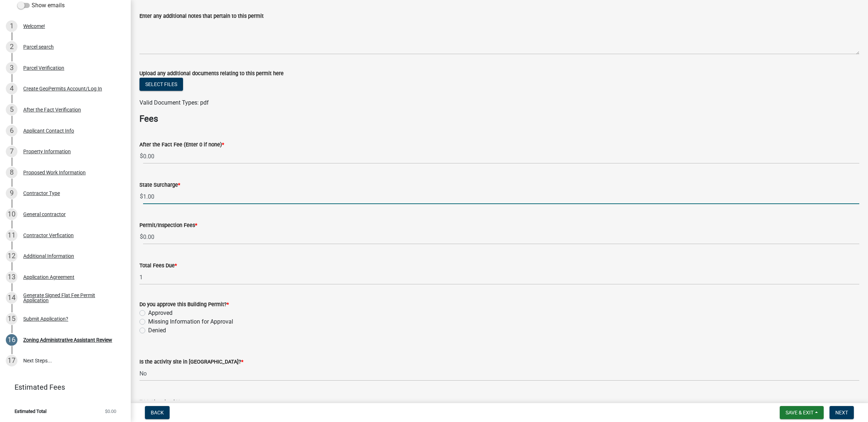 This screenshot has width=868, height=422. Describe the element at coordinates (181, 145) in the screenshot. I see `label: After the Fact Fee (Enter 0 if none)` at that location.